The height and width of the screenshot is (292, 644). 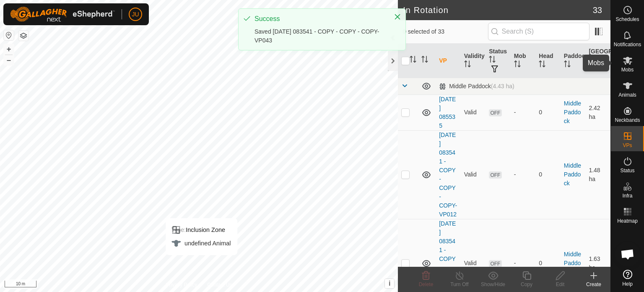 What do you see at coordinates (628, 19) in the screenshot?
I see `span: Schedules` at bounding box center [628, 19].